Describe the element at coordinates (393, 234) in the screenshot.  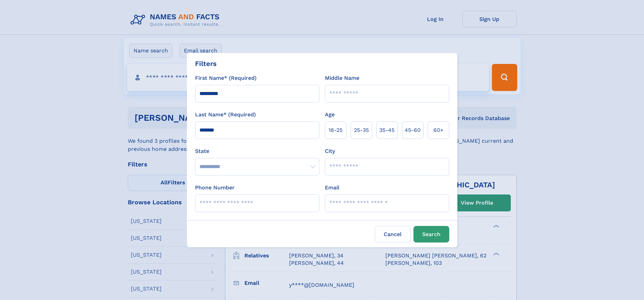
I see `label: Cancel` at that location.